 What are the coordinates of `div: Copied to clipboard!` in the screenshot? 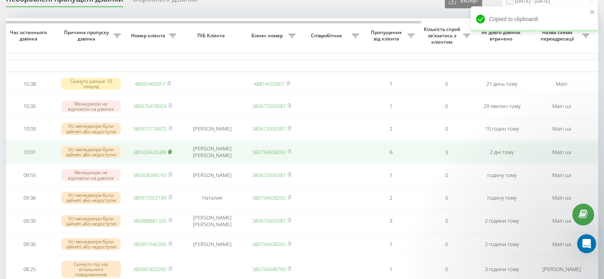 It's located at (534, 19).